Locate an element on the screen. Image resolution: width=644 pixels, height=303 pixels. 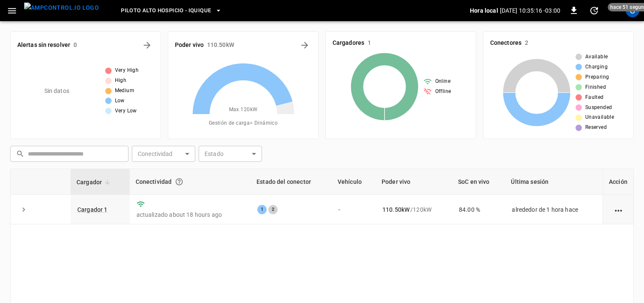
button: Piloto Alto Hospicio - Iquique is located at coordinates (171, 11).